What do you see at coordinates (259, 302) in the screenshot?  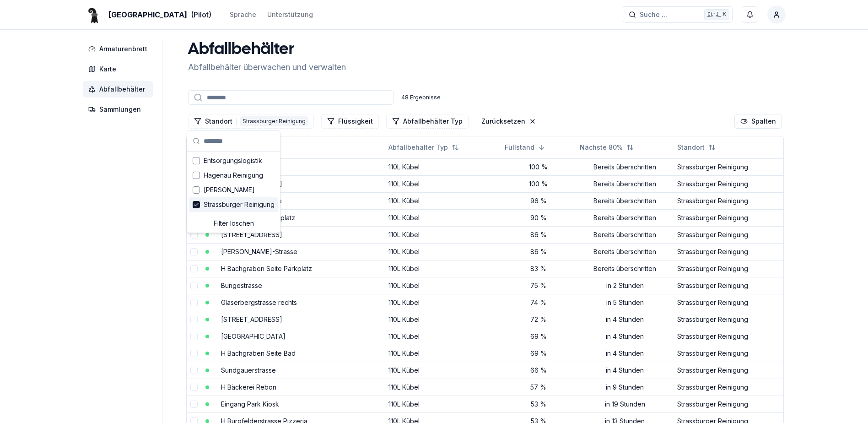 I see `a: Glaserbergstrasse rechts` at bounding box center [259, 302].